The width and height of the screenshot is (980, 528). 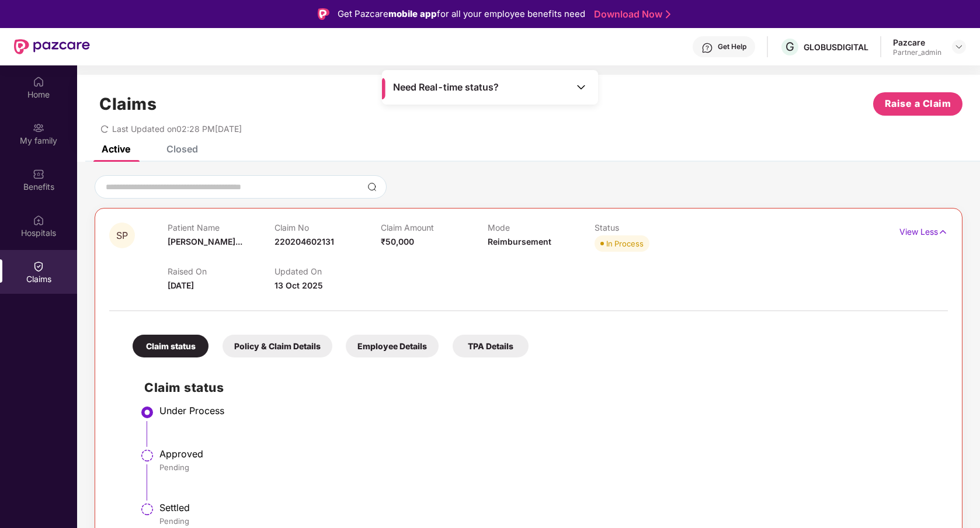 What do you see at coordinates (220, 271) in the screenshot?
I see `p: Raised On` at bounding box center [220, 271].